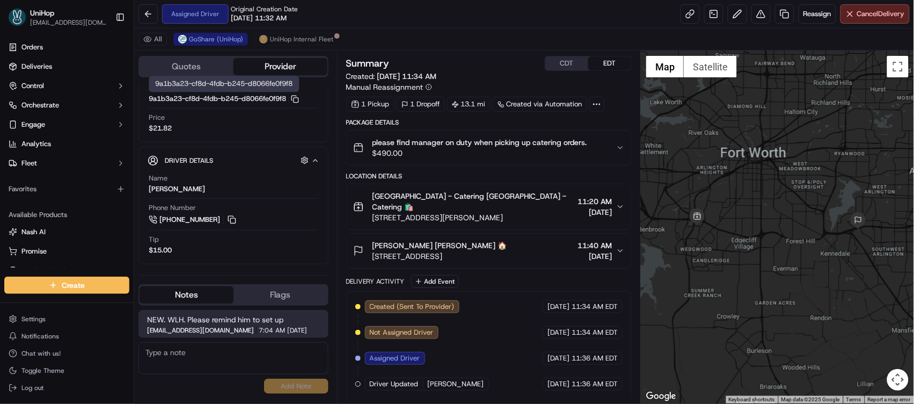  Describe the element at coordinates (182, 39) in the screenshot. I see `img: goshare_logo.png` at that location.